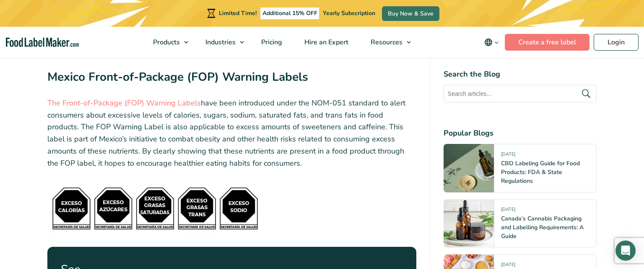 This screenshot has height=269, width=644. Describe the element at coordinates (271, 42) in the screenshot. I see `a: Pricing` at that location.